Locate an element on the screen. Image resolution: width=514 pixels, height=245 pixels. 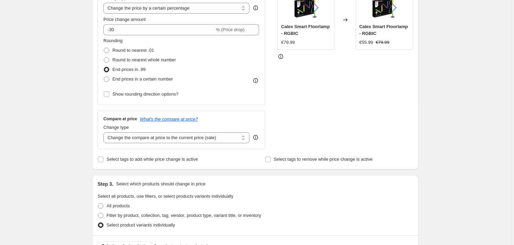
i: What's the compare at price? is located at coordinates (169, 119).